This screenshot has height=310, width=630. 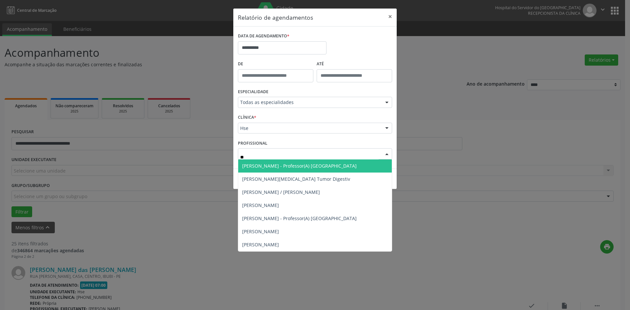 What do you see at coordinates (252, 143) in the screenshot?
I see `label: PROFISSIONAL` at bounding box center [252, 143].